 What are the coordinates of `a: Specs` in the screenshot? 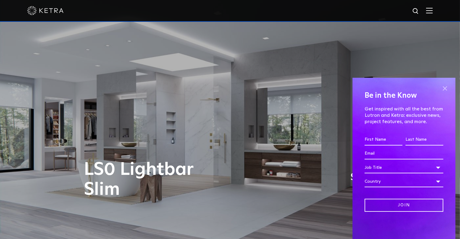 It's located at (363, 185).